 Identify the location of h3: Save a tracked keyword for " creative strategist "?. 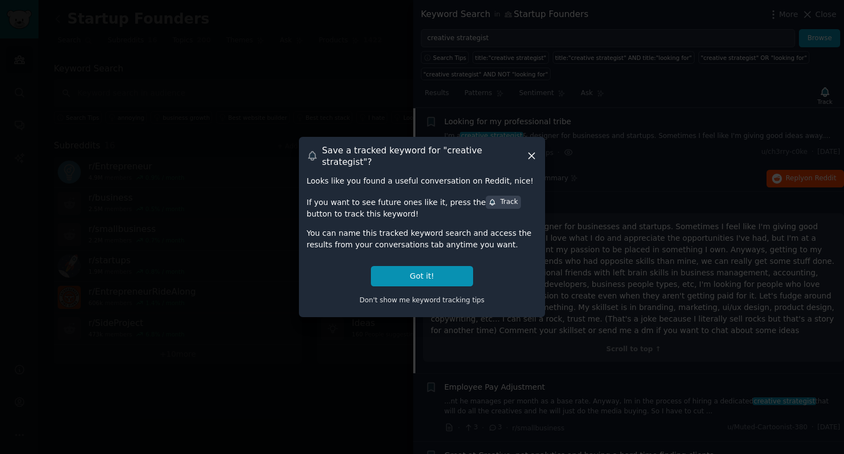
(424, 156).